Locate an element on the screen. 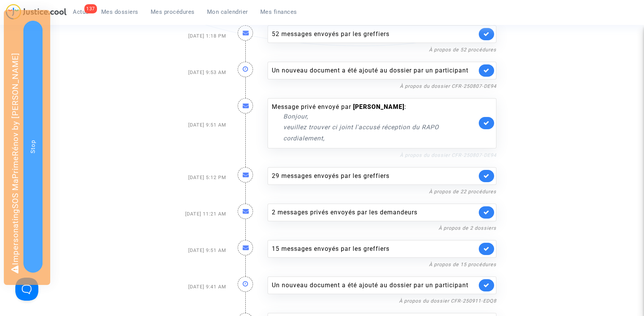 The height and width of the screenshot is (316, 644). a: À propos de 15 procédures is located at coordinates (463, 264).